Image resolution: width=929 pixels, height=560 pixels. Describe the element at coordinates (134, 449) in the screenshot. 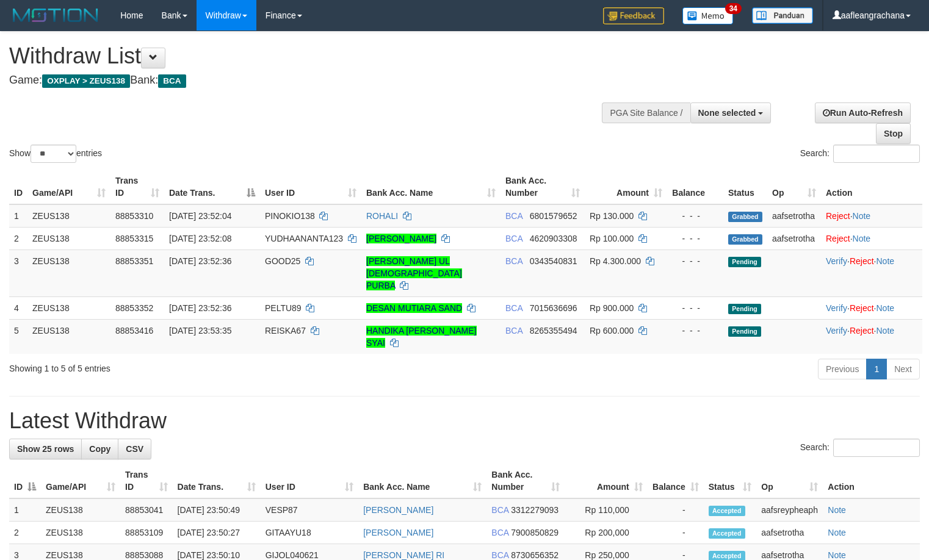

I see `span: CSV` at that location.